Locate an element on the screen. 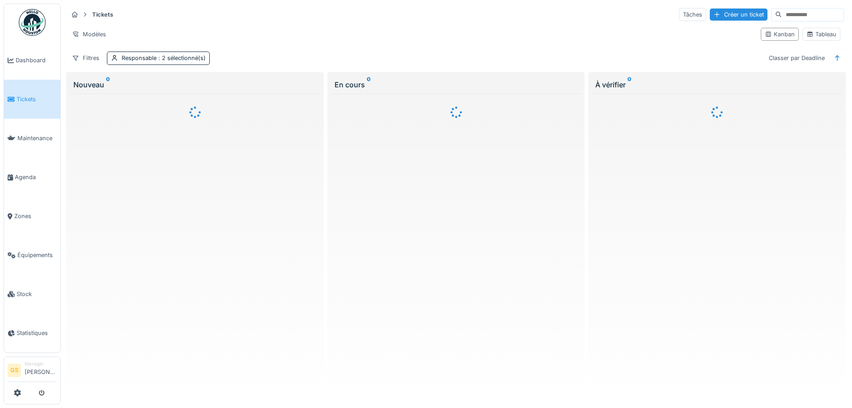 This screenshot has width=852, height=408. strong: Tickets is located at coordinates (102, 14).